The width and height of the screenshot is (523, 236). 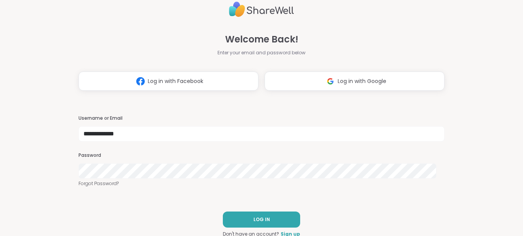 I want to click on button: Log in with Facebook, so click(x=168, y=81).